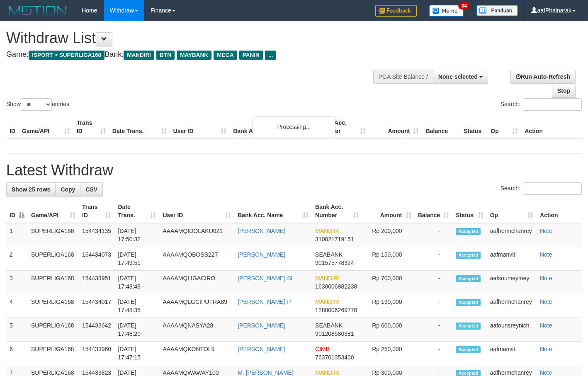 The image size is (588, 376). What do you see at coordinates (447, 11) in the screenshot?
I see `img: Button%20Memo.svg` at bounding box center [447, 11].